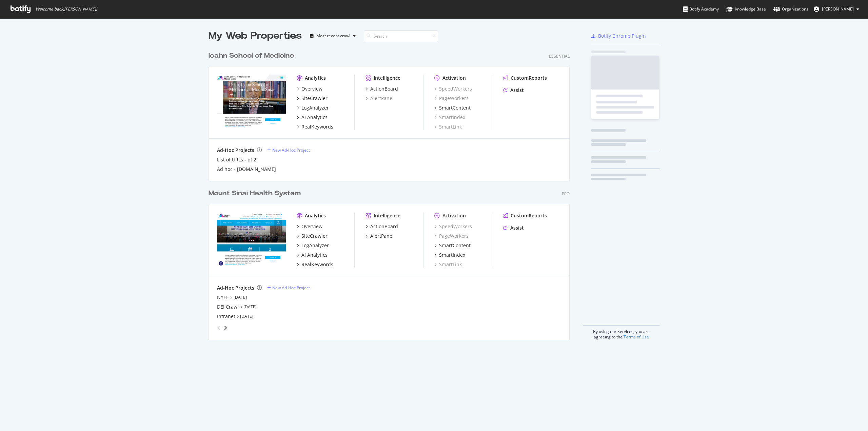  I want to click on img: mountsinai.org, so click(251, 240).